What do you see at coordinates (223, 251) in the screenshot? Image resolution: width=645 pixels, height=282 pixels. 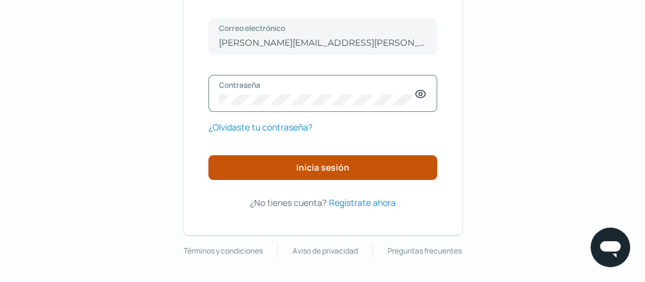 I see `span: Términos y condiciones` at bounding box center [223, 251].